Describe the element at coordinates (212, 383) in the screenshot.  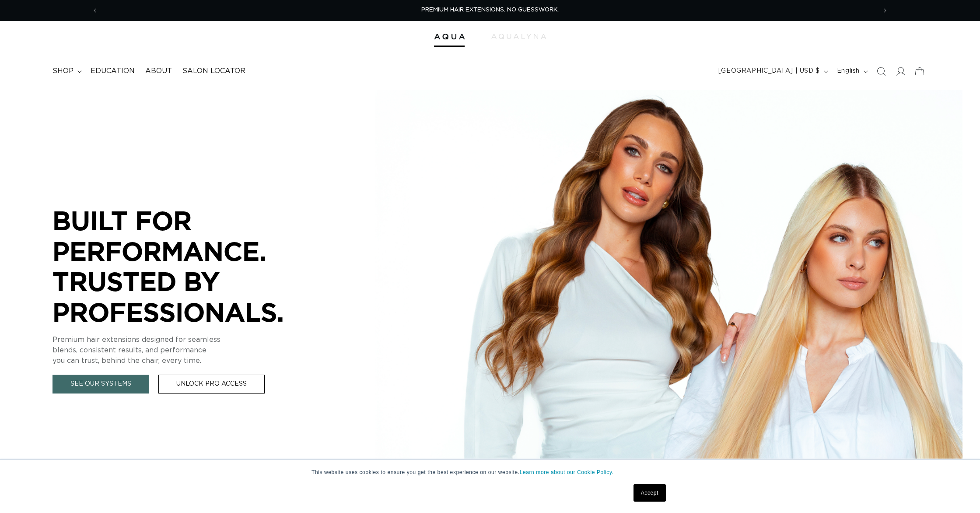
I see `a: Unlock Pro Access` at that location.